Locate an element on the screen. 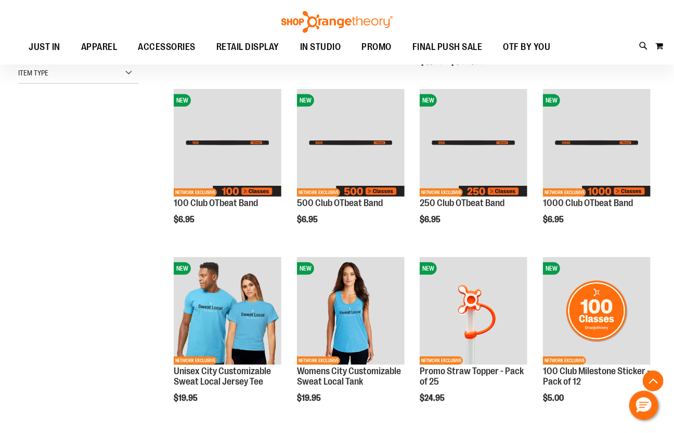 The width and height of the screenshot is (674, 433). a: JUST IN is located at coordinates (45, 47).